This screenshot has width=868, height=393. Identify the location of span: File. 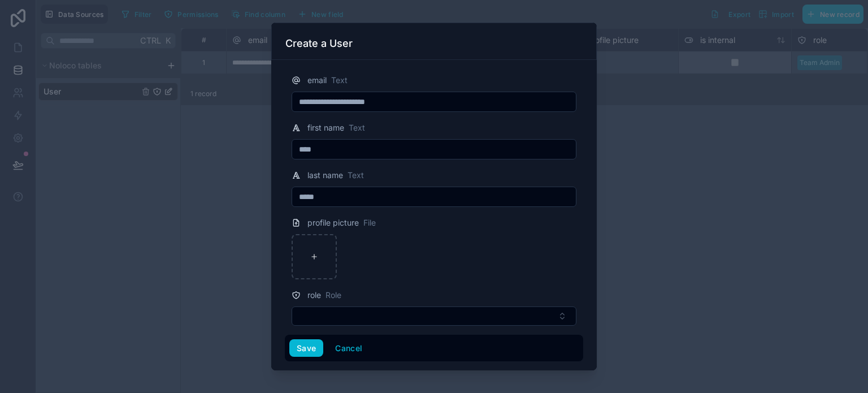
(369, 223).